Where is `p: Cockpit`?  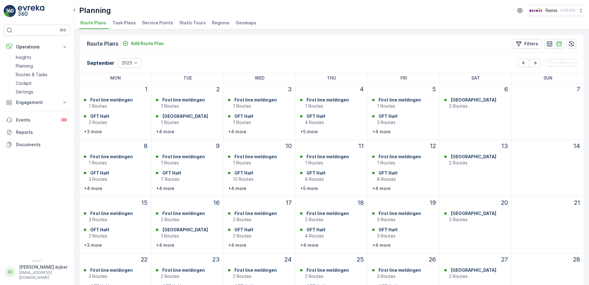
p: Cockpit is located at coordinates (24, 83).